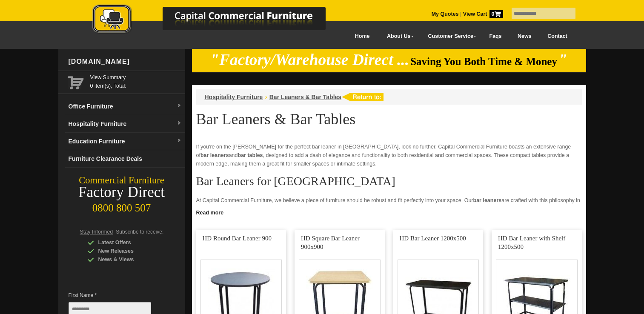  Describe the element at coordinates (218, 20) in the screenshot. I see `img: Capital Commercial Furniture Logo` at that location.